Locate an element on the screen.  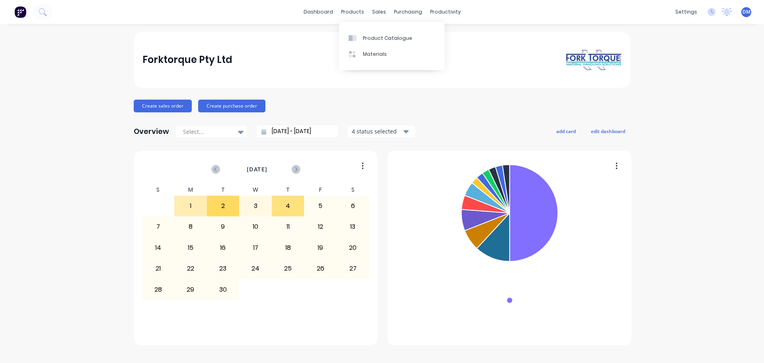
div: 3 is located at coordinates (255, 206).